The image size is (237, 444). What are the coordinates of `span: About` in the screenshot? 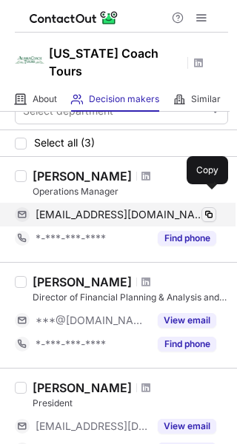 It's located at (44, 99).